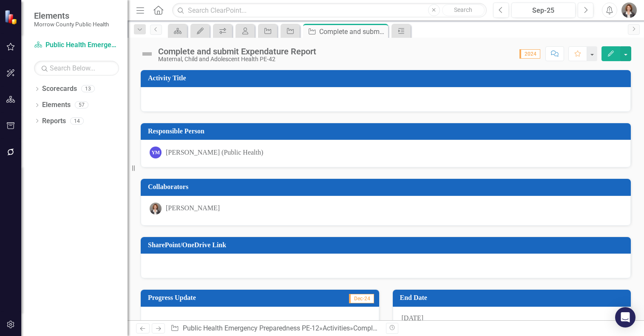 Image resolution: width=644 pixels, height=336 pixels. I want to click on a: Elements, so click(56, 105).